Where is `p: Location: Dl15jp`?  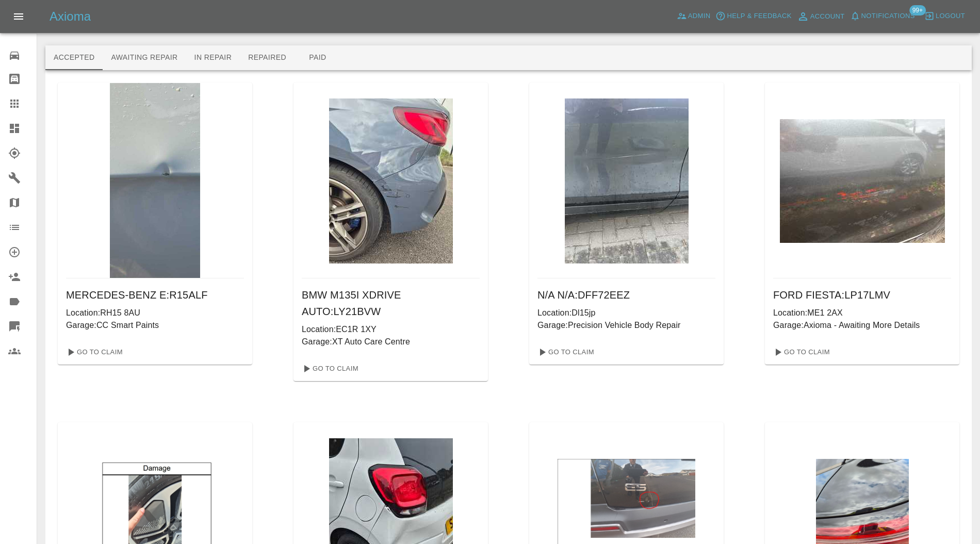
p: Location: Dl15jp is located at coordinates (626, 313).